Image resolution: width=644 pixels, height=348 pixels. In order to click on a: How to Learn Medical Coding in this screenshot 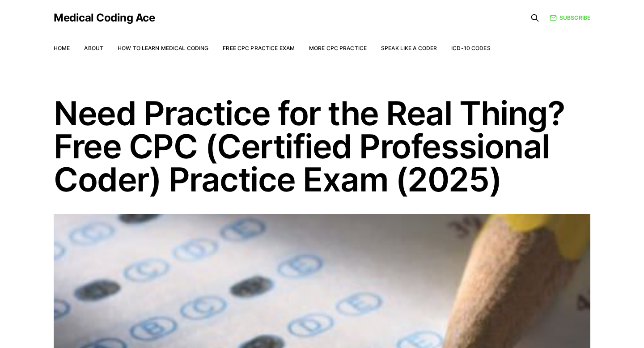, I will do `click(163, 48)`.